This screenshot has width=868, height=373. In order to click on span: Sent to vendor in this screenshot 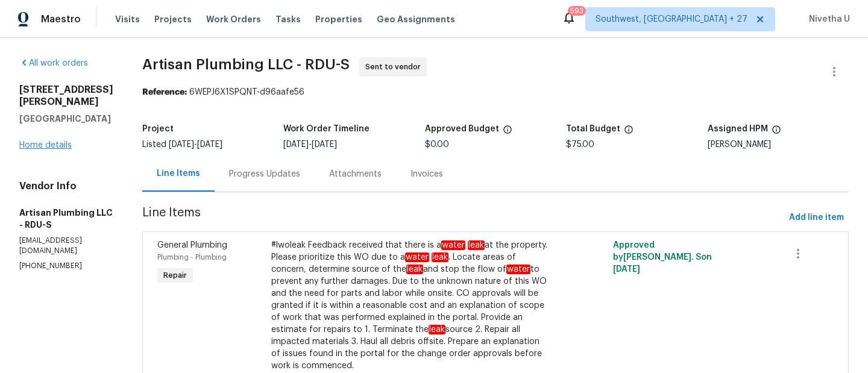, I will do `click(396, 67)`.